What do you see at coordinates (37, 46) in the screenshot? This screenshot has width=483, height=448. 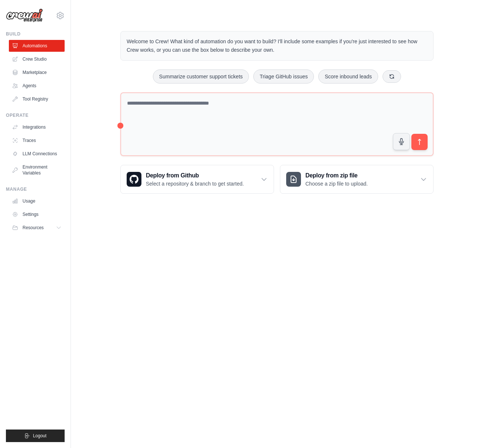 I see `a: Automations` at bounding box center [37, 46].